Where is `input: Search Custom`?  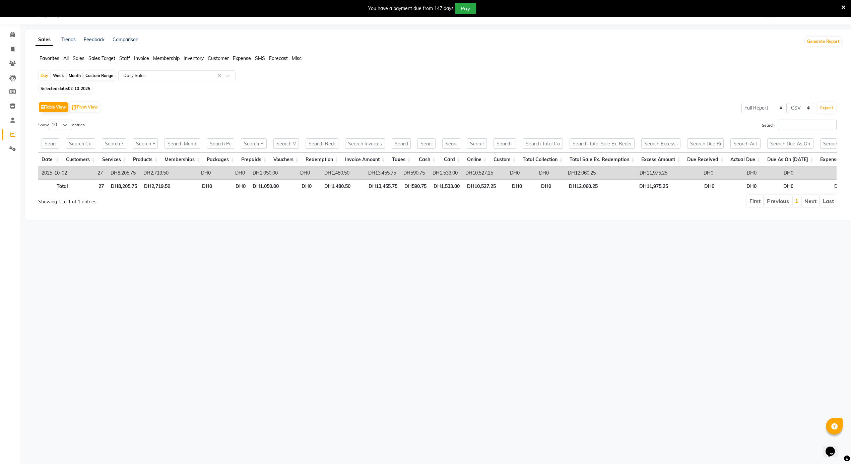 input: Search Custom is located at coordinates (504, 143).